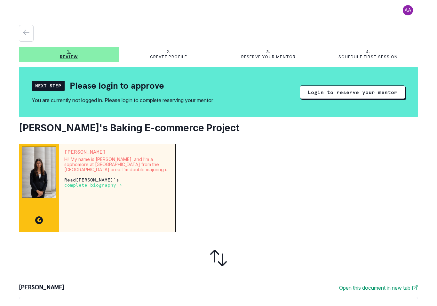  I want to click on p: Reserve your mentor, so click(268, 57).